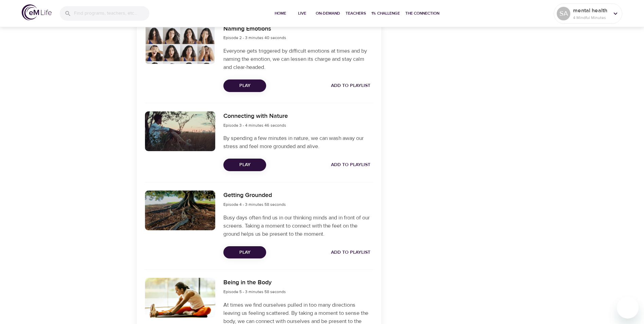 This screenshot has width=644, height=324. What do you see at coordinates (563, 13) in the screenshot?
I see `div: SA` at bounding box center [563, 13].